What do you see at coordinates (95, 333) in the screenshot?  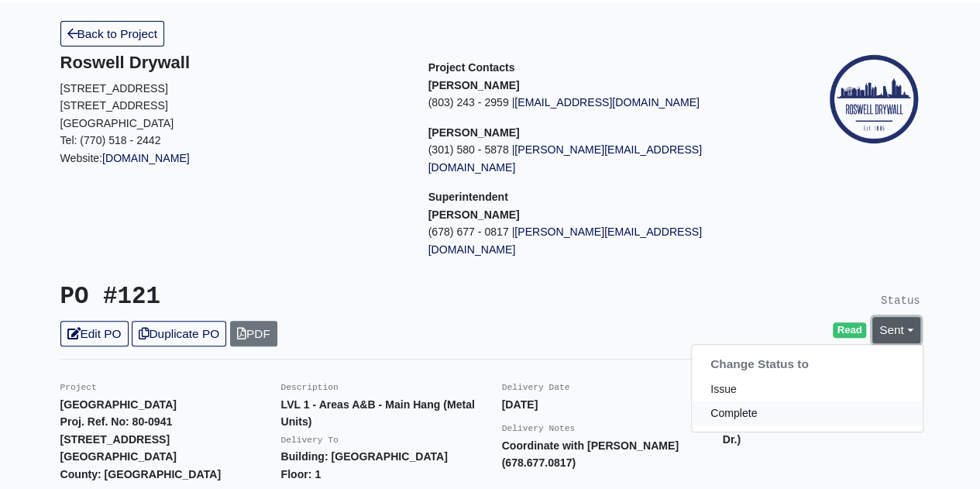 I see `a: Edit PO` at bounding box center [95, 333].